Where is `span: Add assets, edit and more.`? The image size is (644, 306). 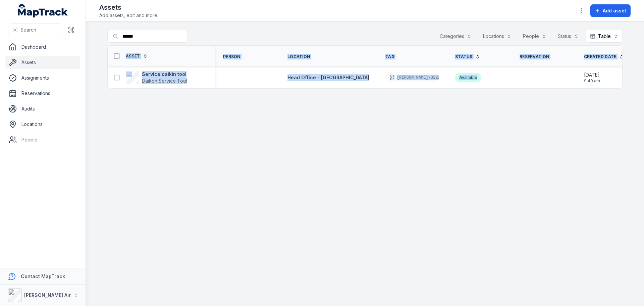 span: Add assets, edit and more. is located at coordinates (129, 15).